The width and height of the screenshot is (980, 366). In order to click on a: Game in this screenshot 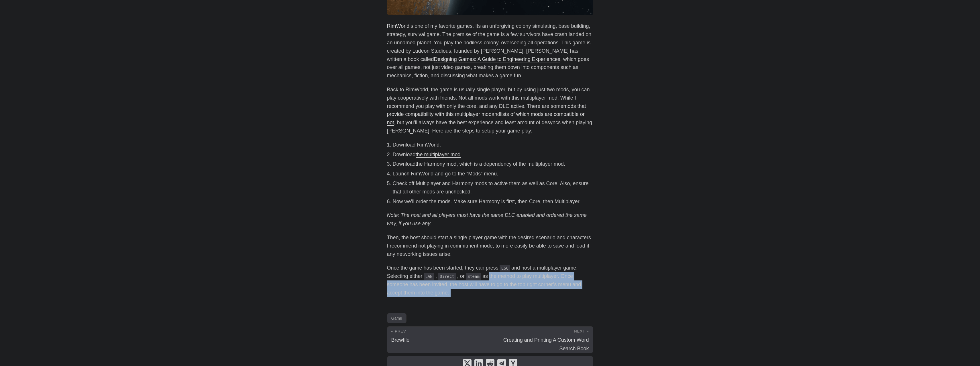, I will do `click(396, 318)`.